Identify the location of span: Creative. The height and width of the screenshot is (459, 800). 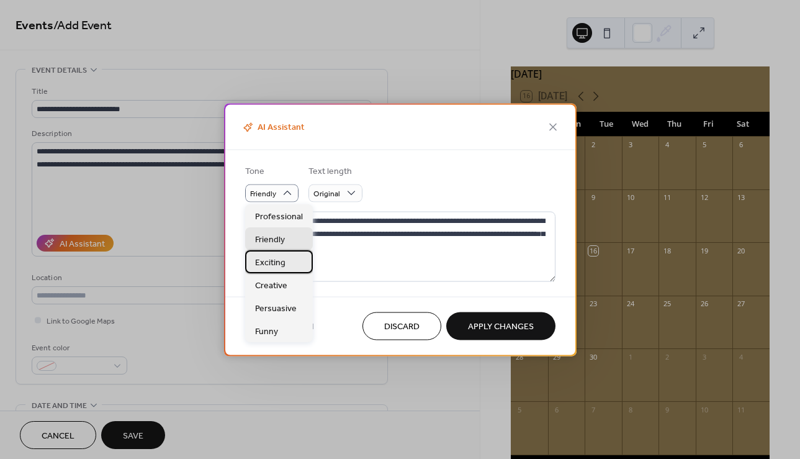
(271, 286).